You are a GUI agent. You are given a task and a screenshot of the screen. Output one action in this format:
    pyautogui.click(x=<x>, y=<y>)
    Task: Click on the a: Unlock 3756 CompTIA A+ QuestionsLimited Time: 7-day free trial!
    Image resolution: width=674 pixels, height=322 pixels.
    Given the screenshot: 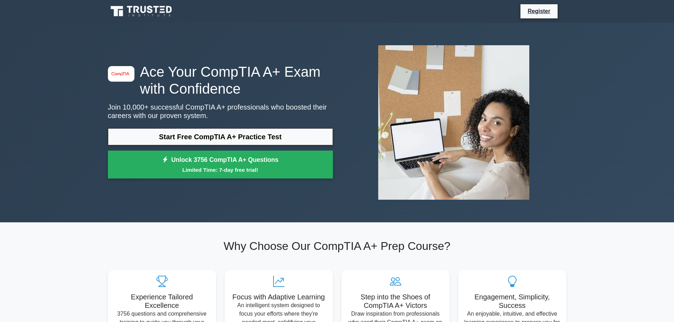 What is the action you would take?
    pyautogui.click(x=220, y=165)
    